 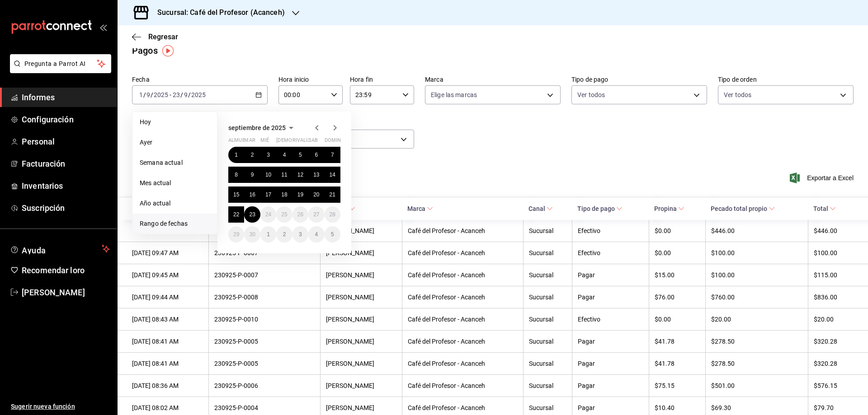 I want to click on abbr: 14 de septiembre de 2025, so click(x=332, y=175).